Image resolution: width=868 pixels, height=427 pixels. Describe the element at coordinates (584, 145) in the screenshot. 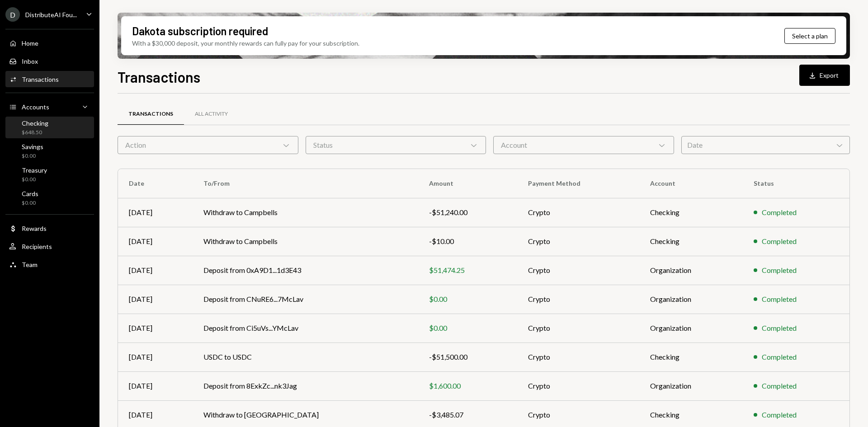

I see `div: Account` at that location.